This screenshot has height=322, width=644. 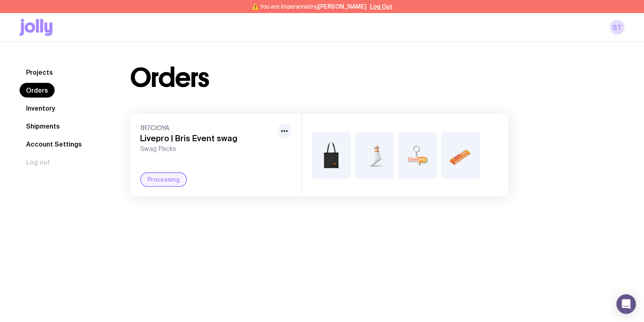 What do you see at coordinates (41, 108) in the screenshot?
I see `a: Inventory` at bounding box center [41, 108].